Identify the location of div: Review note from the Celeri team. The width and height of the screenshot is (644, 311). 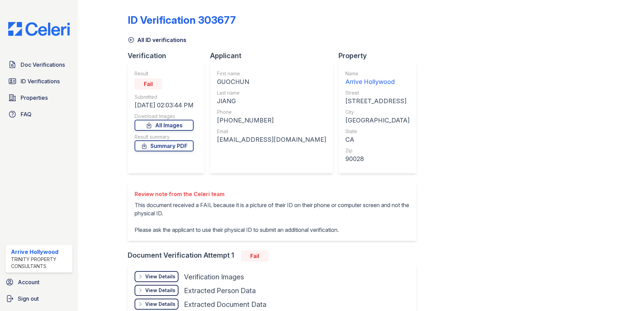
(272, 194).